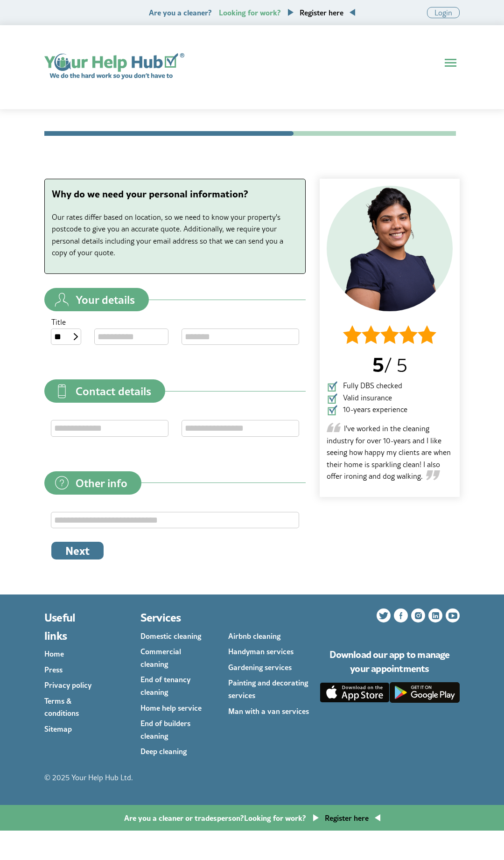 The height and width of the screenshot is (860, 504). Describe the element at coordinates (252, 171) in the screenshot. I see `h1: Contact details` at that location.